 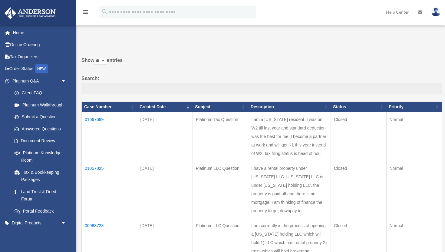 What do you see at coordinates (38, 81) in the screenshot?
I see `a: Platinum Q&Aarrow_drop_down` at bounding box center [38, 81].